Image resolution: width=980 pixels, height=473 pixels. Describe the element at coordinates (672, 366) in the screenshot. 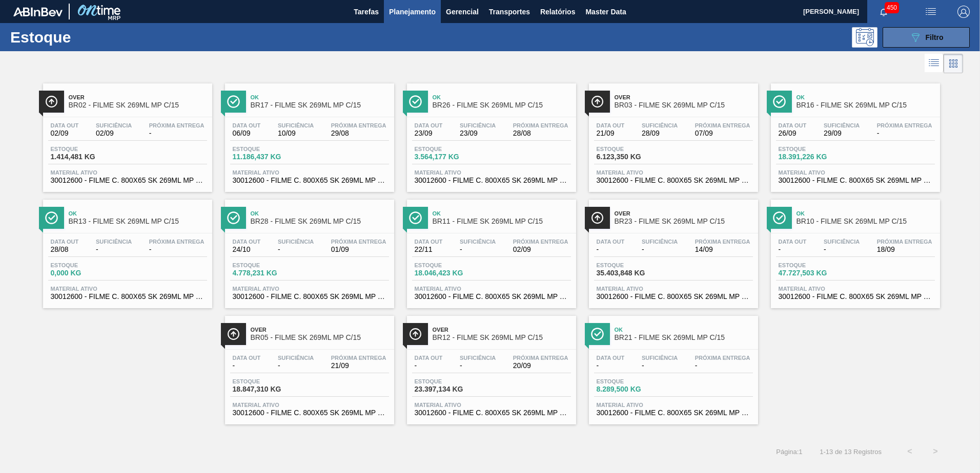

I see `a: ÍconeOkBR21 - FILME SK 269ML MP C/15Data out-Suficiência-Próxima Entrega-Estoque8.289,500 KGMater...` at that location.